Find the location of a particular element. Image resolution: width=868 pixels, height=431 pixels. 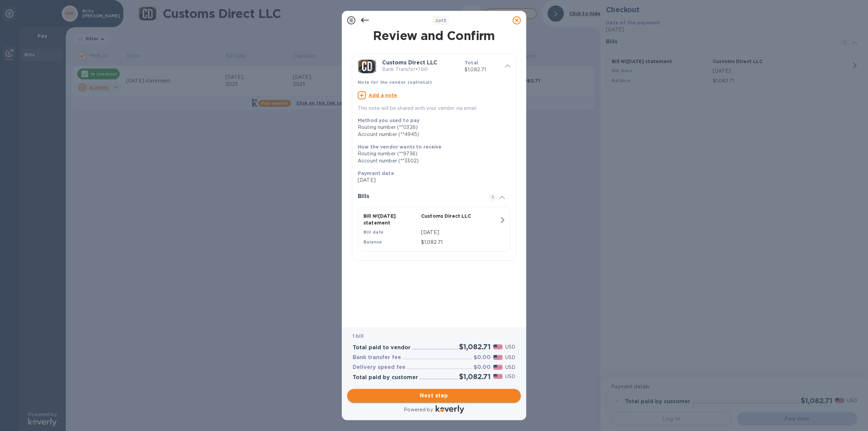

b: of 3 is located at coordinates (441, 20).